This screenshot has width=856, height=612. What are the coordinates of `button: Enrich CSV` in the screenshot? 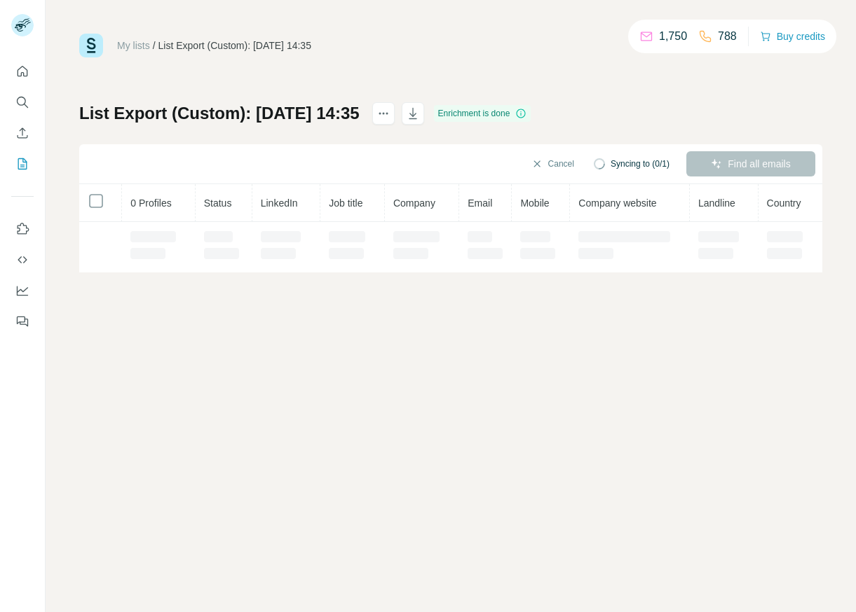 It's located at (22, 133).